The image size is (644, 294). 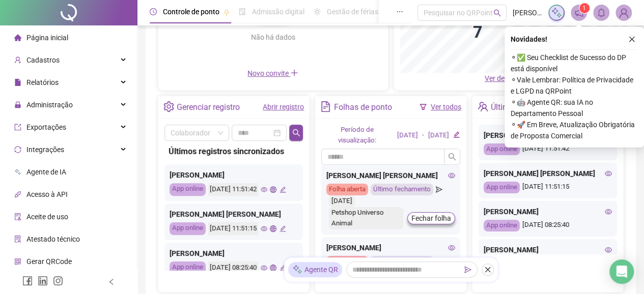 I want to click on a: Ver todos, so click(x=446, y=107).